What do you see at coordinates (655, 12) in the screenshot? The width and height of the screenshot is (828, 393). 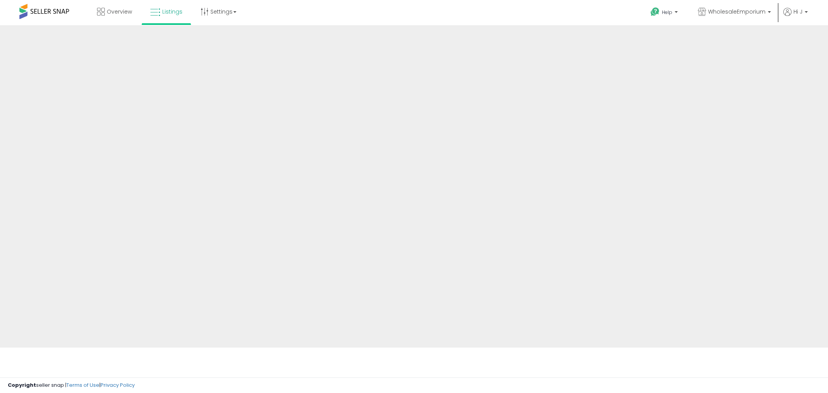 I see `i: Get Help` at bounding box center [655, 12].